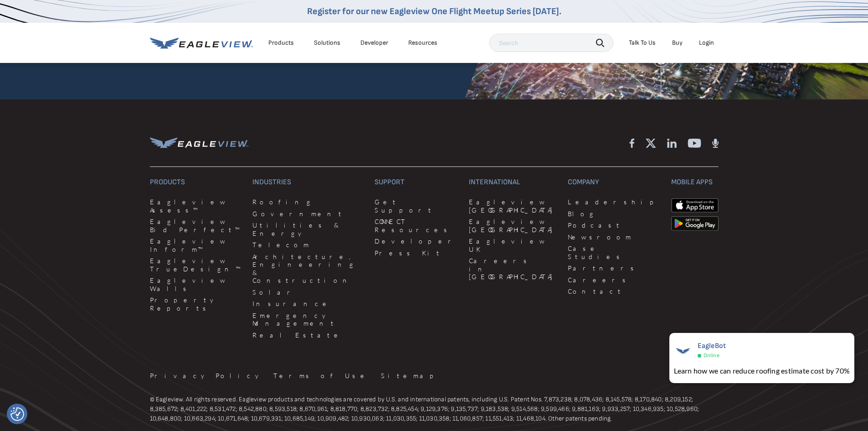 This screenshot has width=868, height=431. Describe the element at coordinates (551, 43) in the screenshot. I see `input: Search` at that location.